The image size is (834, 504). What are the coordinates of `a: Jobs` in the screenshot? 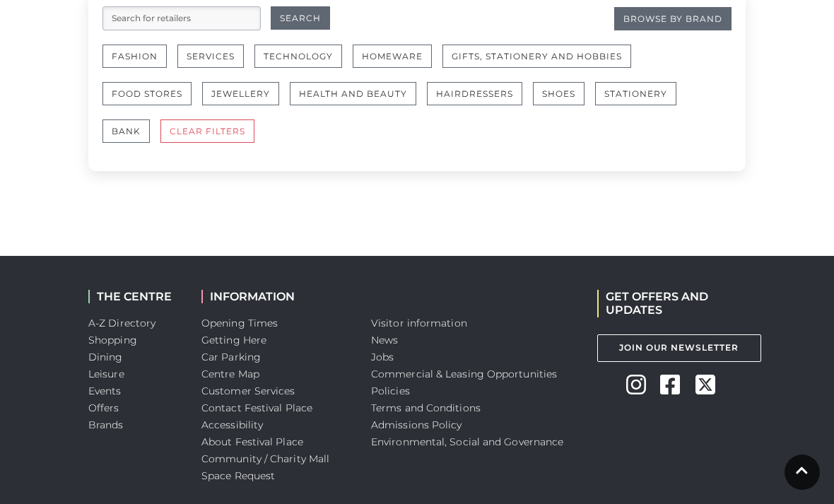 It's located at (382, 357).